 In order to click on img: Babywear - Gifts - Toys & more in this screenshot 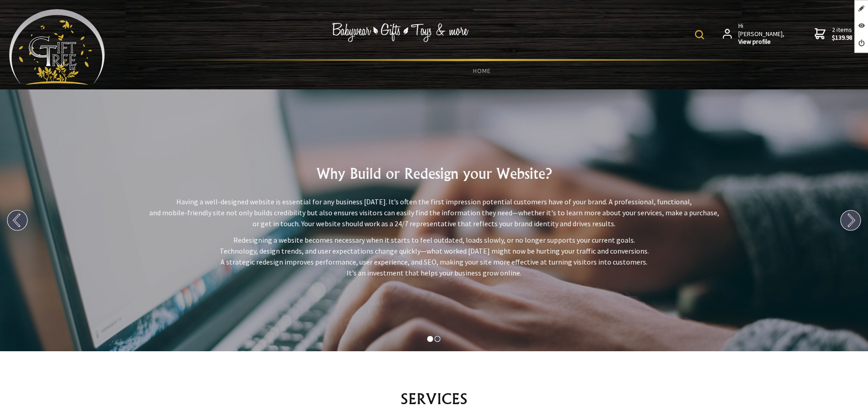, I will do `click(400, 32)`.